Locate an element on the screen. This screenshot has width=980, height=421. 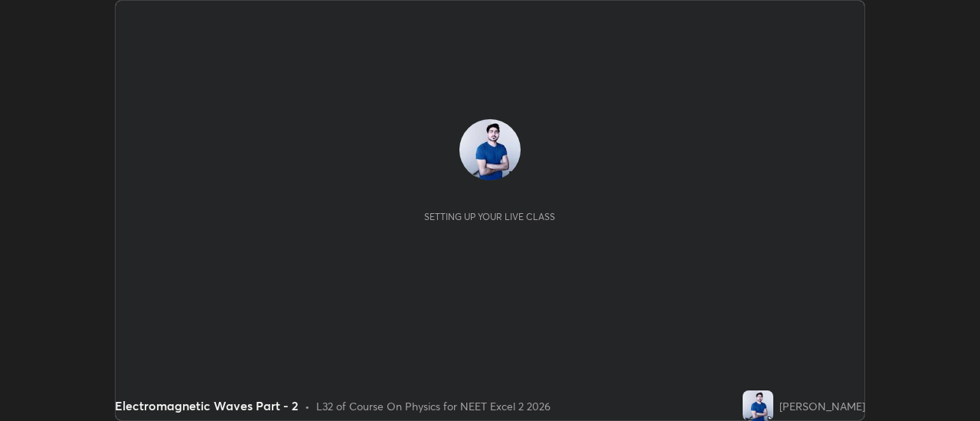
div: Setting up your live class is located at coordinates (490, 216).